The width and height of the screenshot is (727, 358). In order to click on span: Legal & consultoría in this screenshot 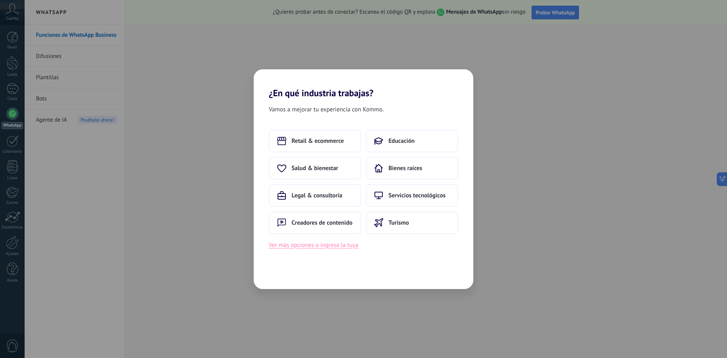, I will do `click(317, 195)`.